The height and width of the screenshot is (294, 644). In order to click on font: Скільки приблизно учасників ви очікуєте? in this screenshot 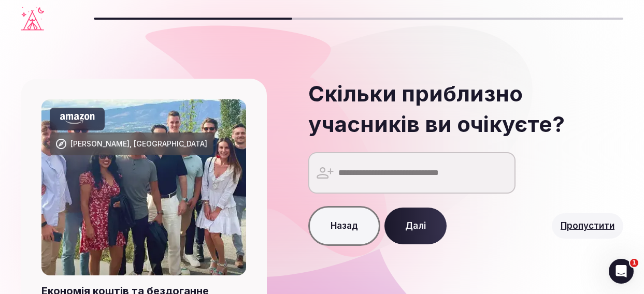, I will do `click(436, 109)`.